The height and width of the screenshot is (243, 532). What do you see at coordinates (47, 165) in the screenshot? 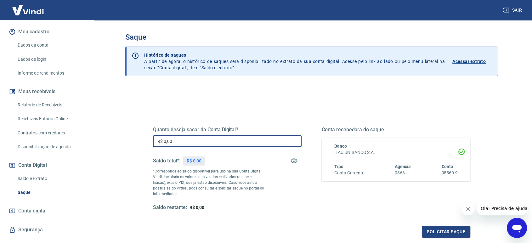
I see `button: Conta Digital` at bounding box center [47, 165].